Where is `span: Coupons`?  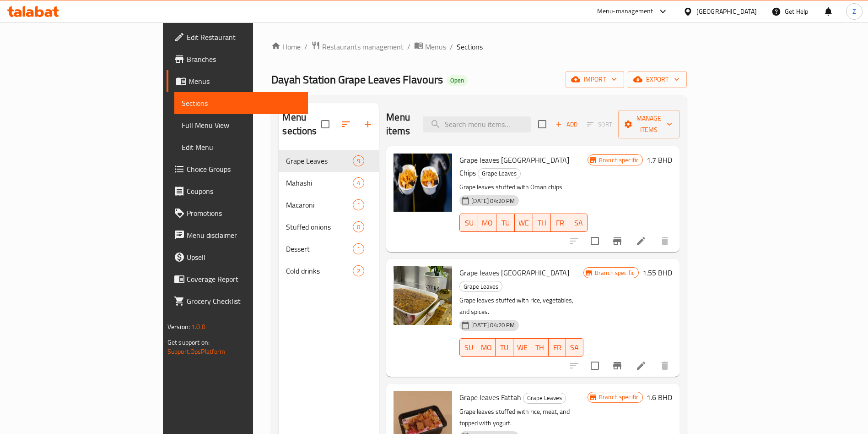 span: Coupons is located at coordinates (243, 191).